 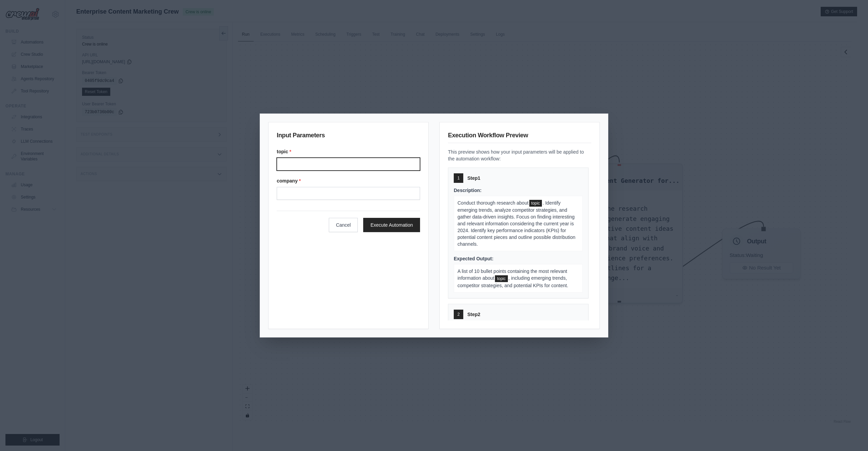 I want to click on h3: Input Parameters, so click(x=348, y=137).